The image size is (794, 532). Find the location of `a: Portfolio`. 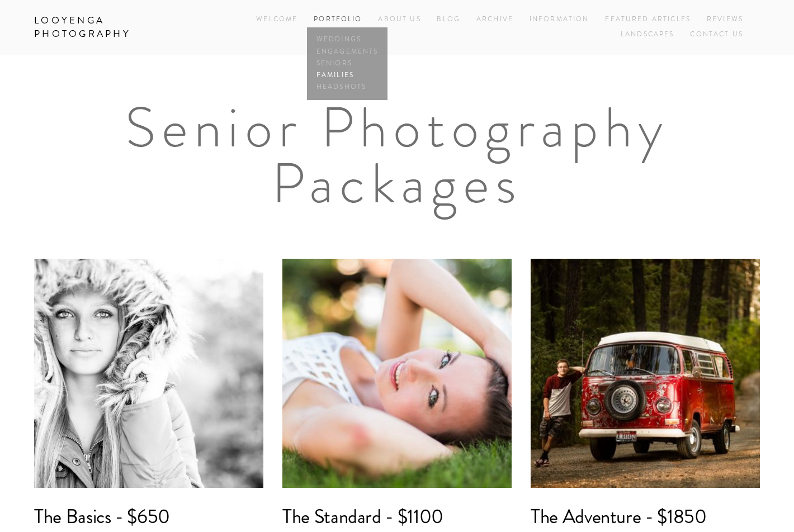

a: Portfolio is located at coordinates (338, 19).